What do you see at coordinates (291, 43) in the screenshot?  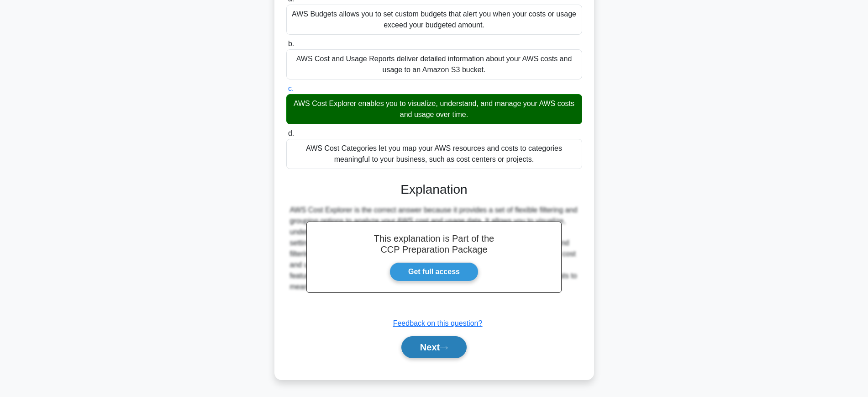 I see `span: b.` at bounding box center [291, 43].